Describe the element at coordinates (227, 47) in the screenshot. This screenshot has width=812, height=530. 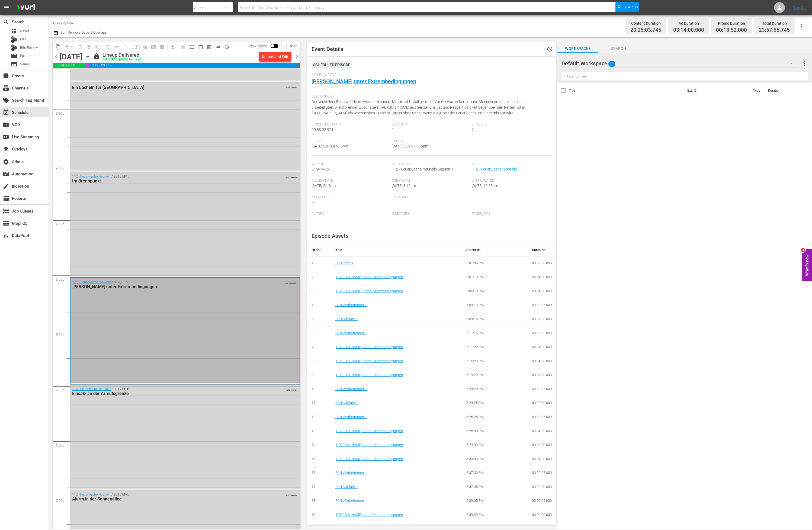
I see `span: history_outlined` at that location.